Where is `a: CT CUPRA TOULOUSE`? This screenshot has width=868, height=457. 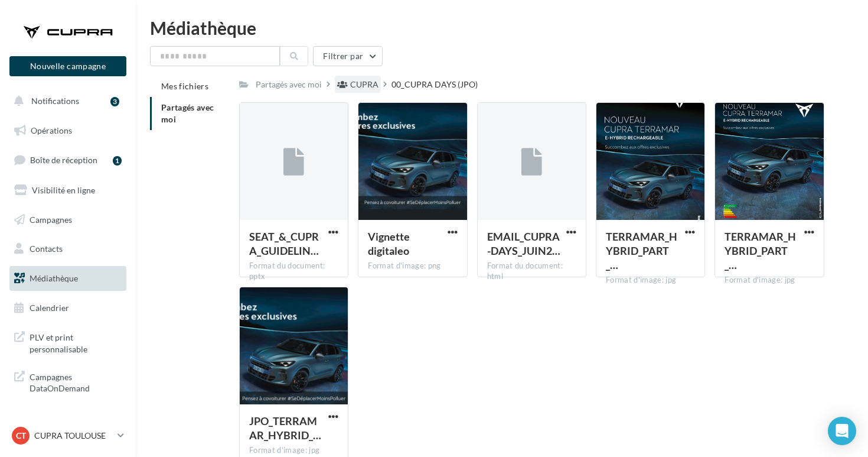
a: CT CUPRA TOULOUSE is located at coordinates (68, 436).